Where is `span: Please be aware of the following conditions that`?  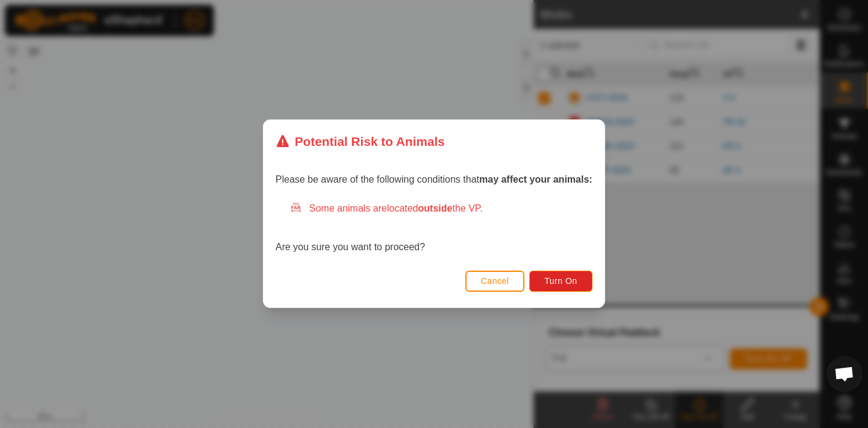
span: Please be aware of the following conditions that is located at coordinates (434, 180).